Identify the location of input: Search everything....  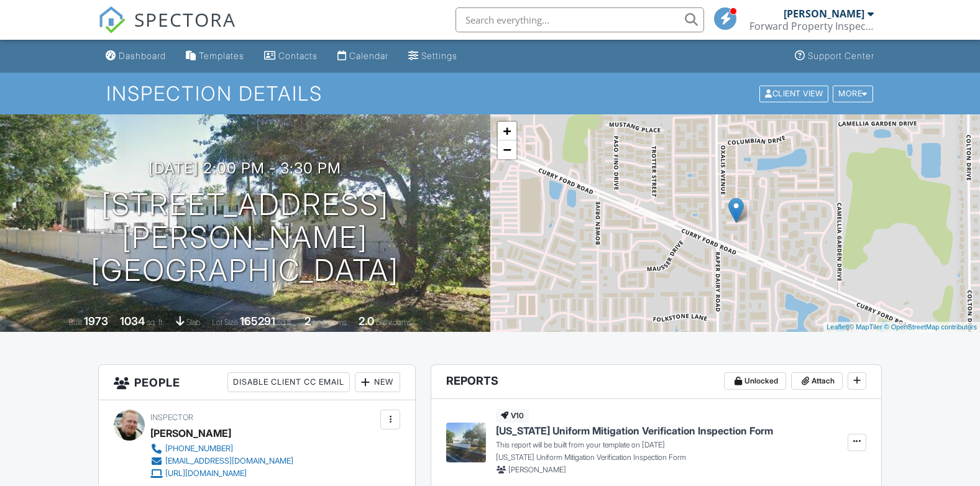
(580, 20).